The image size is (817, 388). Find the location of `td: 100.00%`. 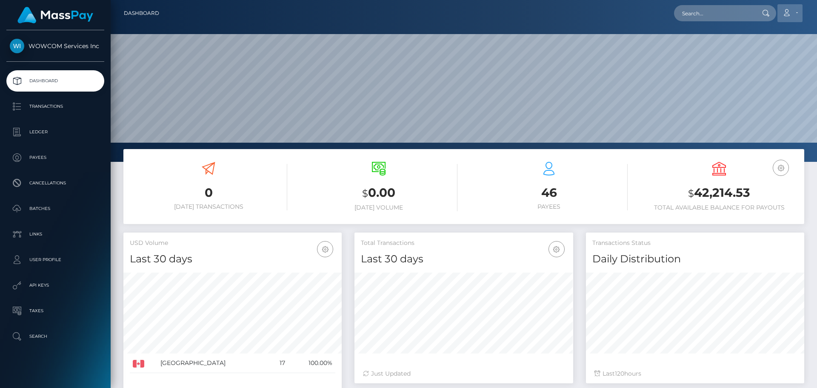

td: 100.00% is located at coordinates (312, 363).